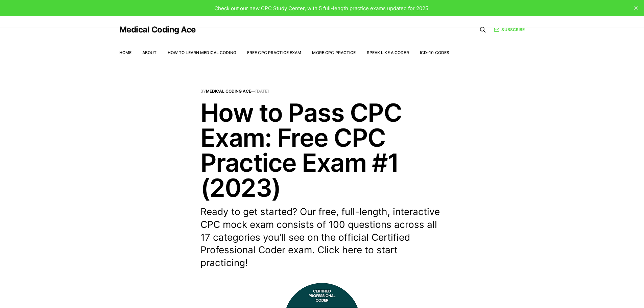 Image resolution: width=644 pixels, height=308 pixels. What do you see at coordinates (509, 30) in the screenshot?
I see `a: Subscribe` at bounding box center [509, 30].